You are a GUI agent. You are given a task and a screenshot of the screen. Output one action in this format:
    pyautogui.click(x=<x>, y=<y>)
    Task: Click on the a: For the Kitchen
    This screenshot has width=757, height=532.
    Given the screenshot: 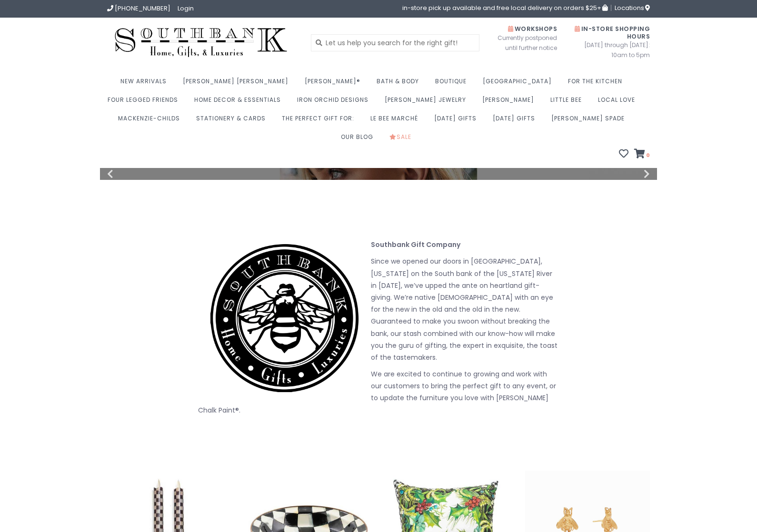 What is the action you would take?
    pyautogui.click(x=597, y=84)
    